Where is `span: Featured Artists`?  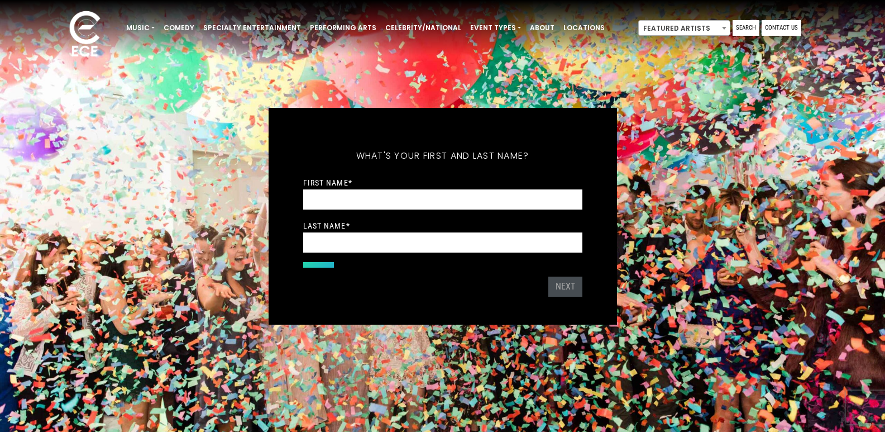 span: Featured Artists is located at coordinates (684, 28).